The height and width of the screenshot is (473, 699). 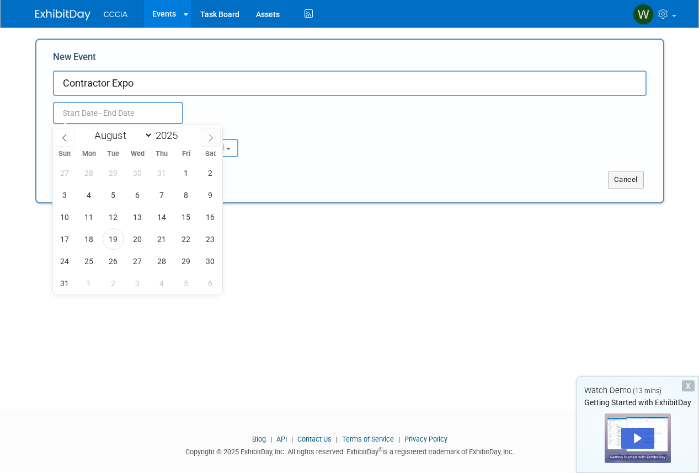 What do you see at coordinates (315, 439) in the screenshot?
I see `a: Contact Us` at bounding box center [315, 439].